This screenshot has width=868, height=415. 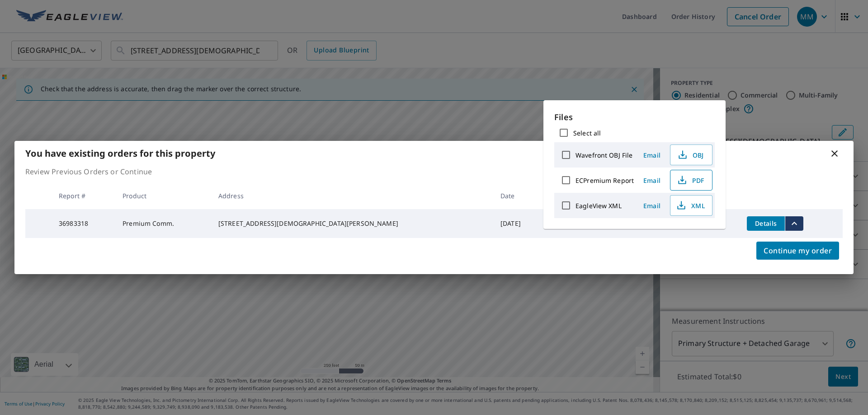 I want to click on th: Product, so click(x=163, y=195).